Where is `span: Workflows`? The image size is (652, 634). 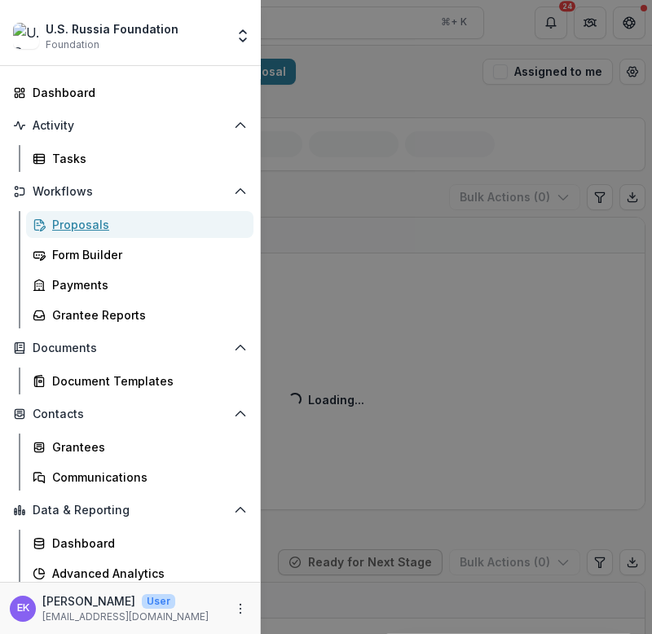 span: Workflows is located at coordinates (130, 192).